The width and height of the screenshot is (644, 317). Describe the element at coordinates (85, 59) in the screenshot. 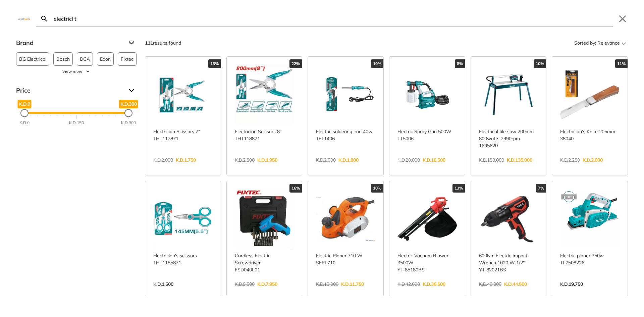

I see `button: DCA` at that location.